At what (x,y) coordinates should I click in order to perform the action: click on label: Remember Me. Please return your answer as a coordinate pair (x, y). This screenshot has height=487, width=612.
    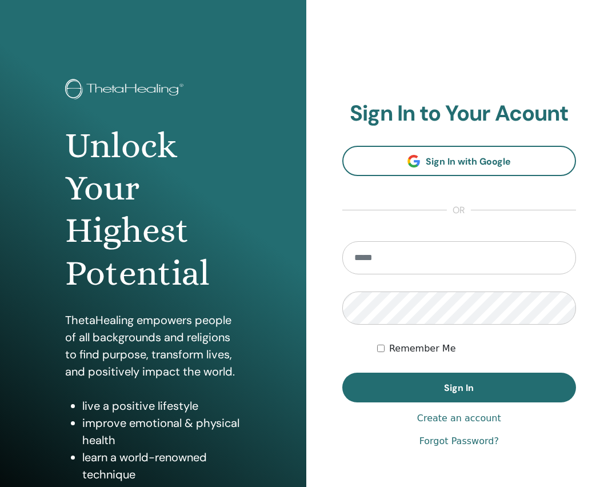
    Looking at the image, I should click on (422, 349).